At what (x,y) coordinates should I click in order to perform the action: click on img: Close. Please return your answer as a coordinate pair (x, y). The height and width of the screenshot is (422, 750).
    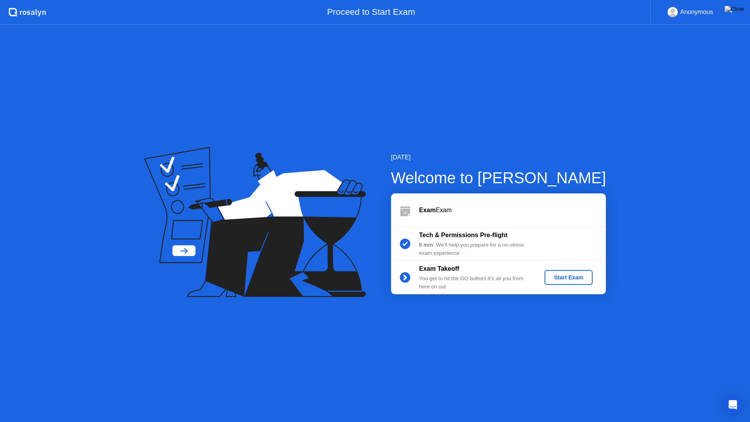
    Looking at the image, I should click on (734, 9).